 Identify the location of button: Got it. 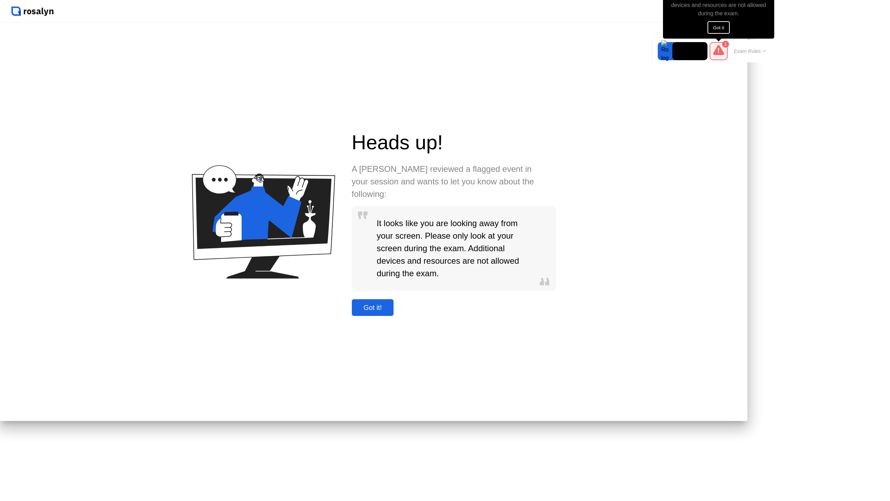
(719, 27).